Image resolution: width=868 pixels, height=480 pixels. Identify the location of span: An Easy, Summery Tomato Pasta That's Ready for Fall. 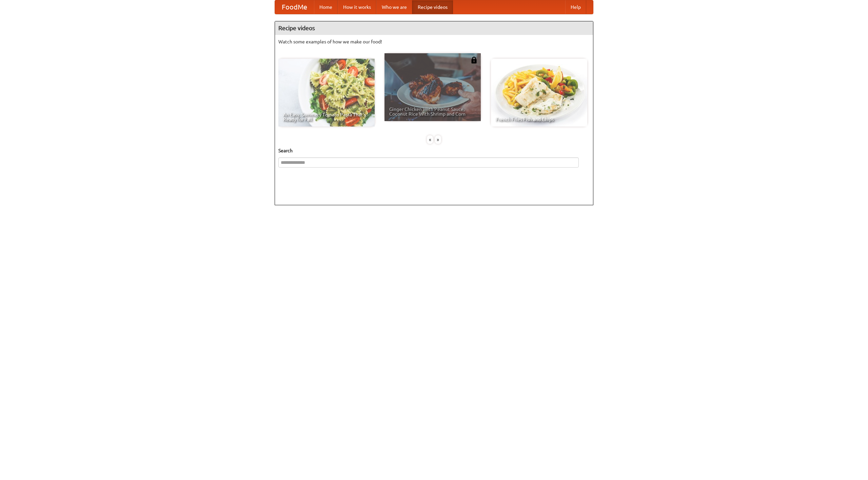
(327, 117).